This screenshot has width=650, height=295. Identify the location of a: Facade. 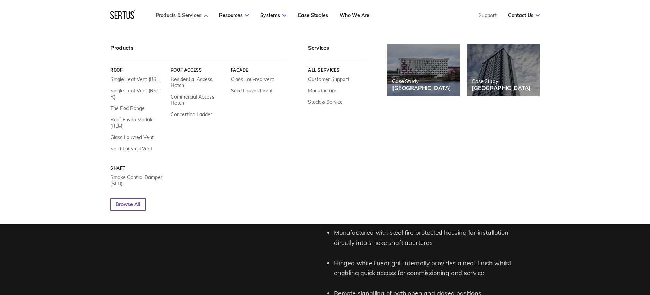
(258, 70).